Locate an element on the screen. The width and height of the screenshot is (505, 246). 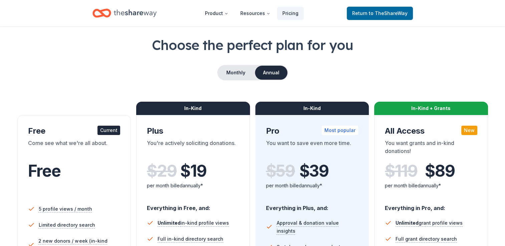
span: $ 39 is located at coordinates (314, 171).